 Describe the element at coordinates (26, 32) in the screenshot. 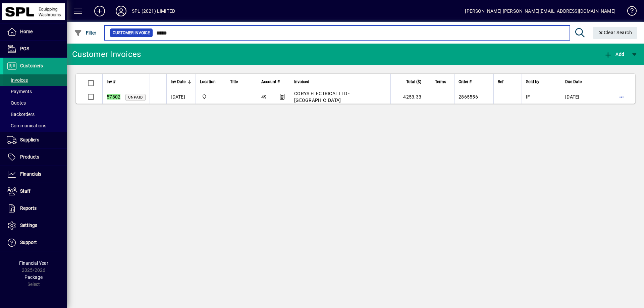

I see `span: Home` at that location.